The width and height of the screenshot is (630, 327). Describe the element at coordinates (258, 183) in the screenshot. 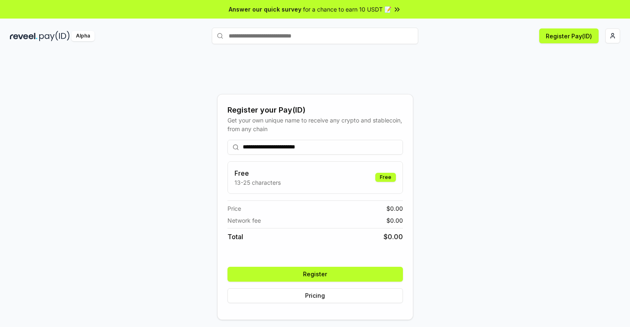

I see `p: 13-25 characters` at that location.